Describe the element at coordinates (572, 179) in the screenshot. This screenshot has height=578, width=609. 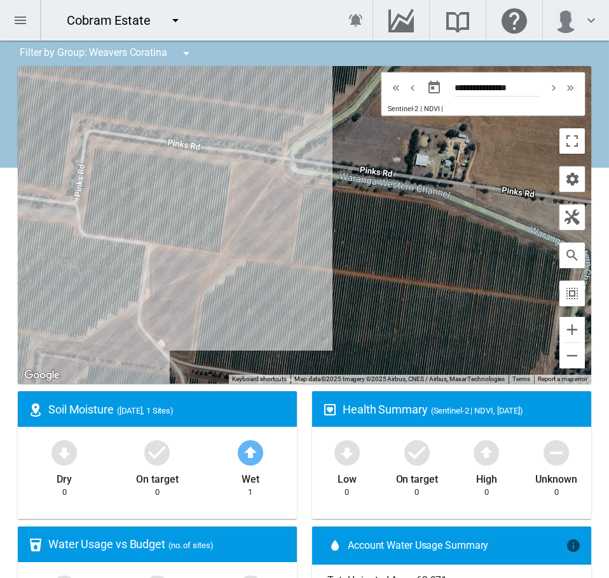
I see `md-icon: icon-cog` at that location.